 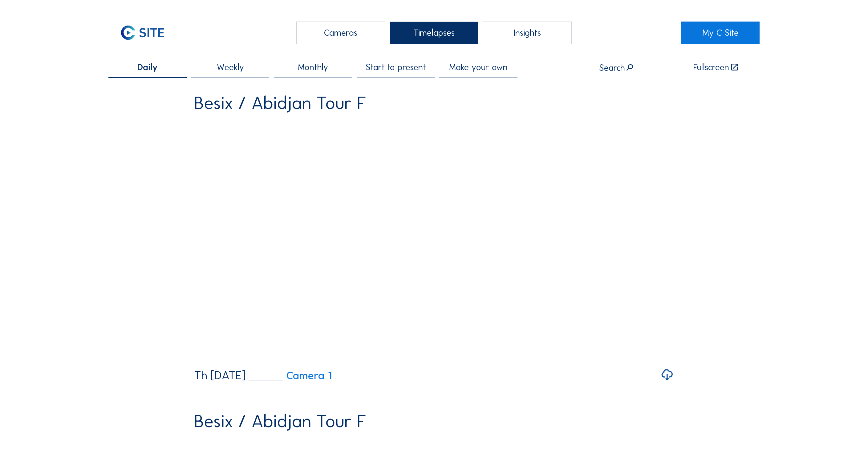 What do you see at coordinates (313, 67) in the screenshot?
I see `span: Monthly` at bounding box center [313, 67].